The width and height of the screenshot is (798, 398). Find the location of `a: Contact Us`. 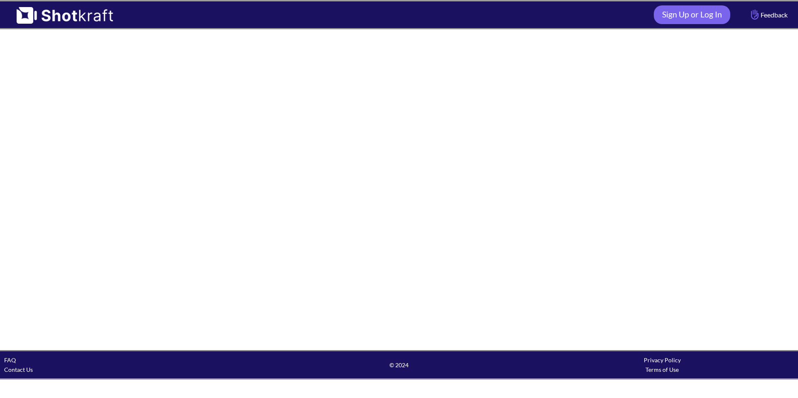

a: Contact Us is located at coordinates (18, 370).